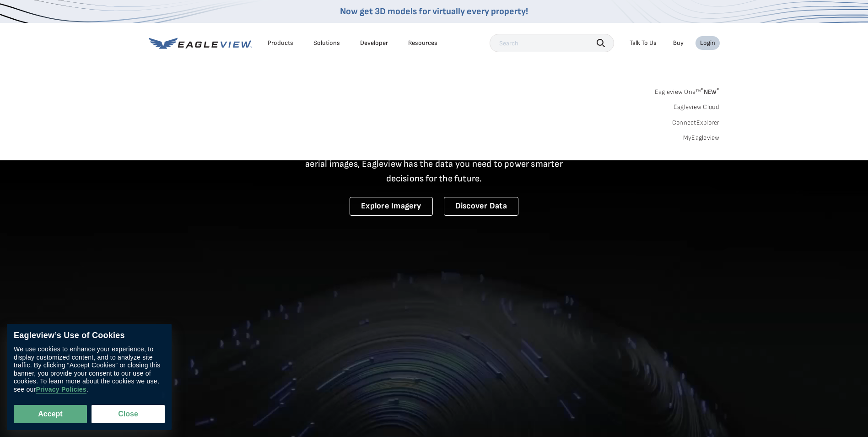  Describe the element at coordinates (679, 43) in the screenshot. I see `a: Buy` at that location.